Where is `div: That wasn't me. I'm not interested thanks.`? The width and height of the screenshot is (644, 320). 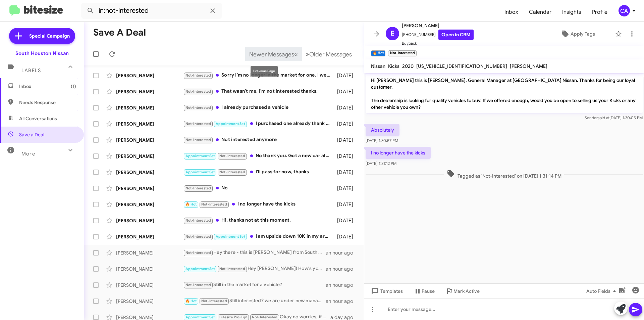 div: That wasn't me. I'm not interested thanks. is located at coordinates (258, 91).